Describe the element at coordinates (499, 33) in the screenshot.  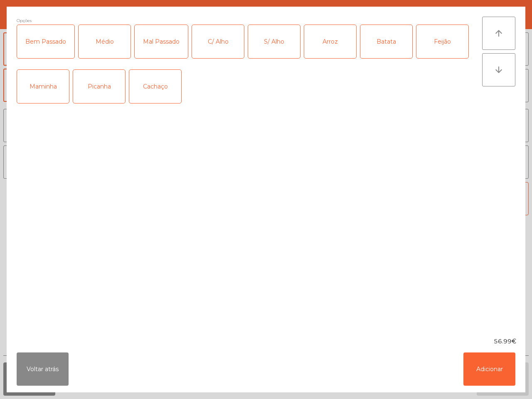
I see `button: arrow_upward` at that location.